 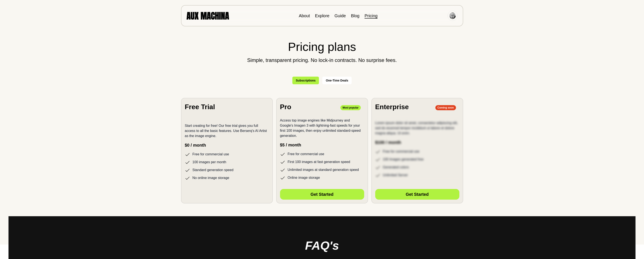 What do you see at coordinates (337, 81) in the screenshot?
I see `button: One-Time Deals` at bounding box center [337, 81].